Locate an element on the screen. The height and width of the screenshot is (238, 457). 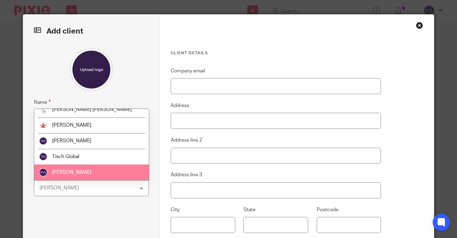
label: City is located at coordinates (175, 210).